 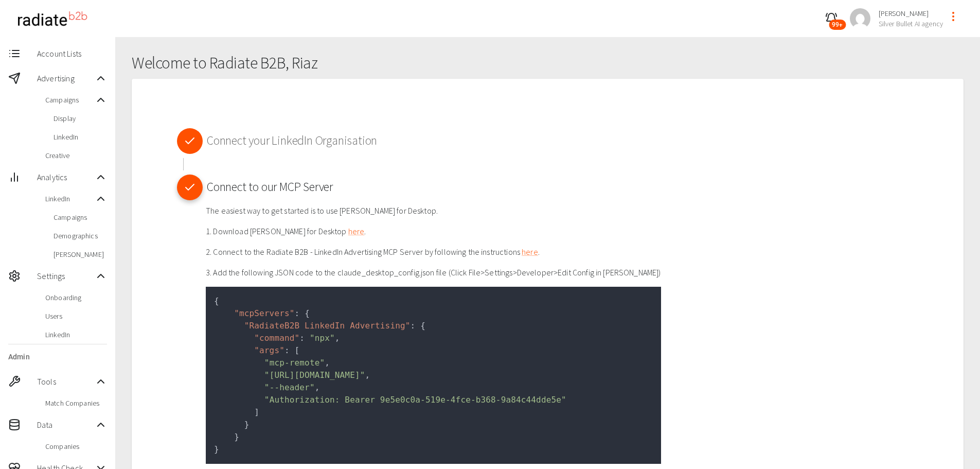 I want to click on span: Settings, so click(x=66, y=276).